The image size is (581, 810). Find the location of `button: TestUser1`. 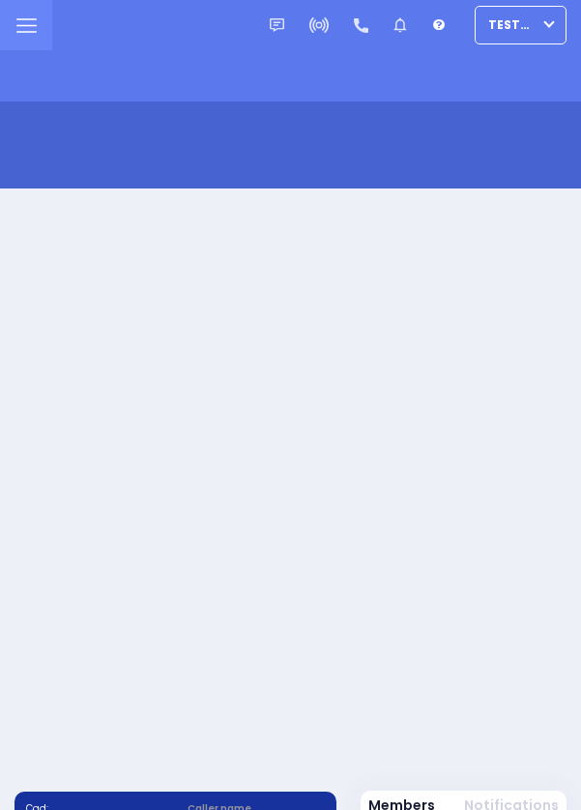

button: TestUser1 is located at coordinates (520, 25).